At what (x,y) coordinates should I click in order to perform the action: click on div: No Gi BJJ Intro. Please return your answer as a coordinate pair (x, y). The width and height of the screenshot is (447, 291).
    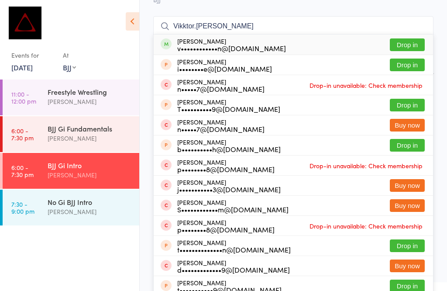
    Looking at the image, I should click on (89, 202).